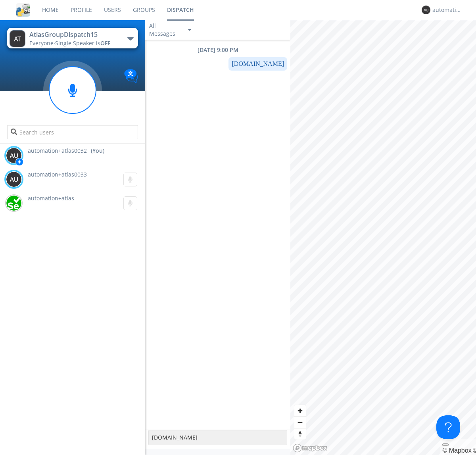 The image size is (476, 455). What do you see at coordinates (57, 174) in the screenshot?
I see `span: automation+atlas0033` at bounding box center [57, 174].